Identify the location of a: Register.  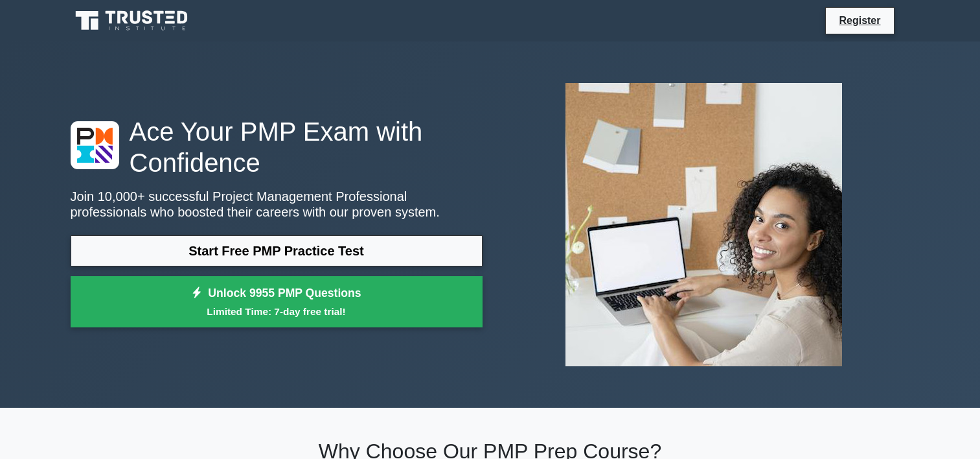
(859, 20).